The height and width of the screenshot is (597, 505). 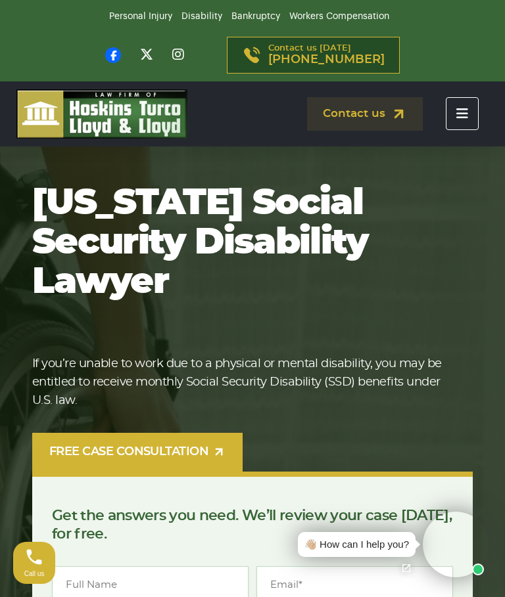 What do you see at coordinates (202, 16) in the screenshot?
I see `a: Disability` at bounding box center [202, 16].